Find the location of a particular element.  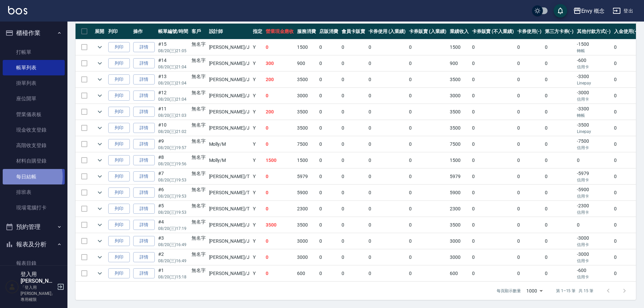

td: #12 is located at coordinates (173, 95).